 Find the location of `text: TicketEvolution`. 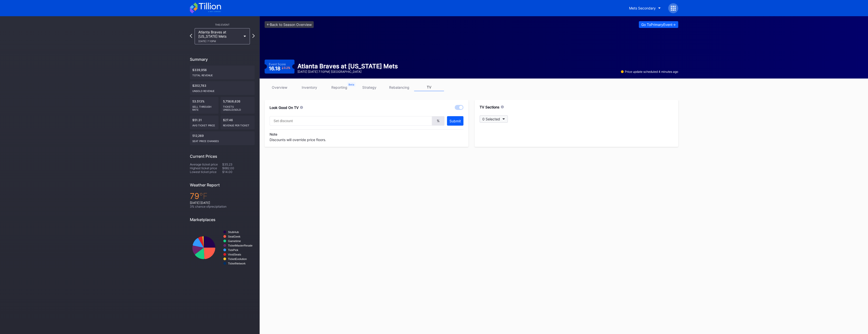

text: TicketEvolution is located at coordinates (237, 259).